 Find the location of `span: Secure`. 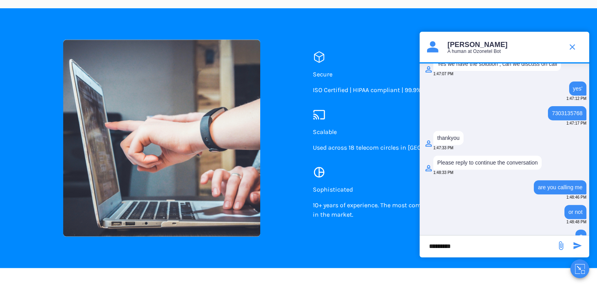

span: Secure is located at coordinates (323, 74).